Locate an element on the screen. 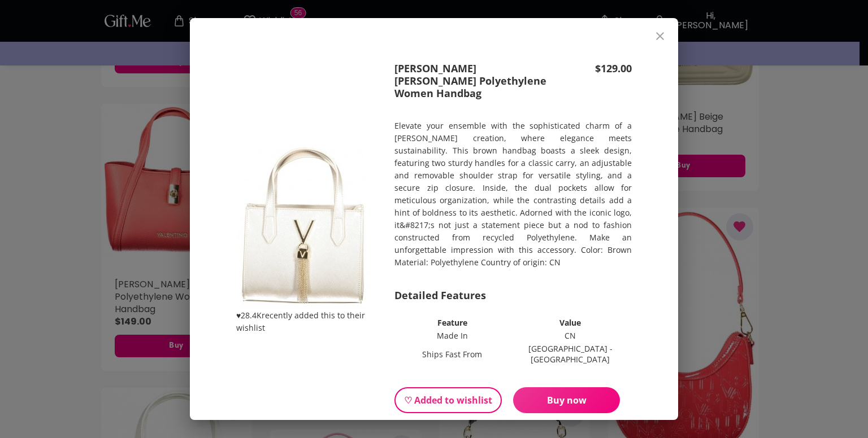 The image size is (868, 438). td: Made In is located at coordinates (452, 335).